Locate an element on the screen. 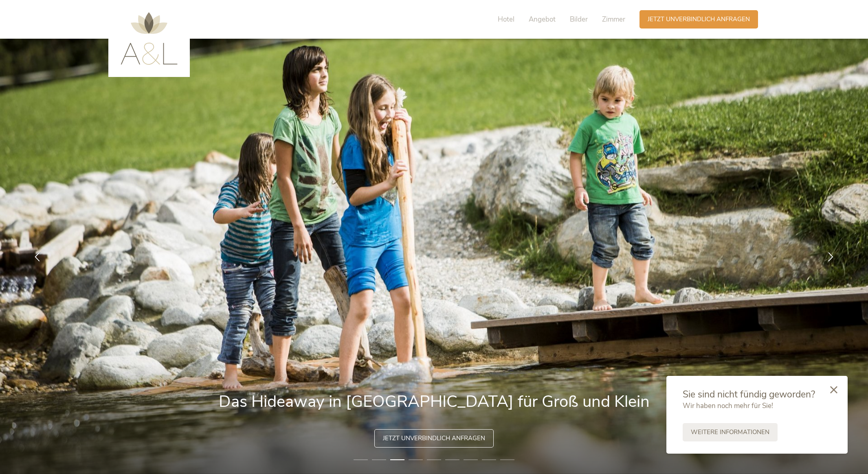 The height and width of the screenshot is (474, 868). span: Zimmer is located at coordinates (613, 19).